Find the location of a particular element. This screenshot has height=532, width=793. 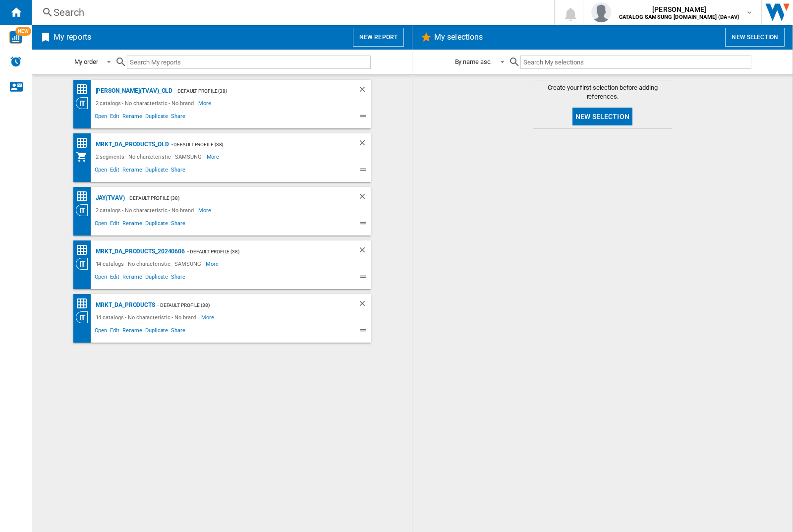

div: 2 segments - No characteristic - SAMSUNG is located at coordinates (150, 156).